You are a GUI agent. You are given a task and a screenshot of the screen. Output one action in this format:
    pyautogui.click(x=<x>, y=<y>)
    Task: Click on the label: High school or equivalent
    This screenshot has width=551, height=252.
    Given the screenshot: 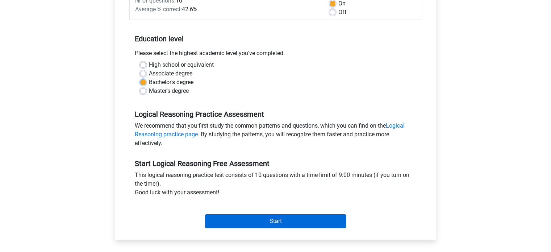 What is the action you would take?
    pyautogui.click(x=181, y=65)
    